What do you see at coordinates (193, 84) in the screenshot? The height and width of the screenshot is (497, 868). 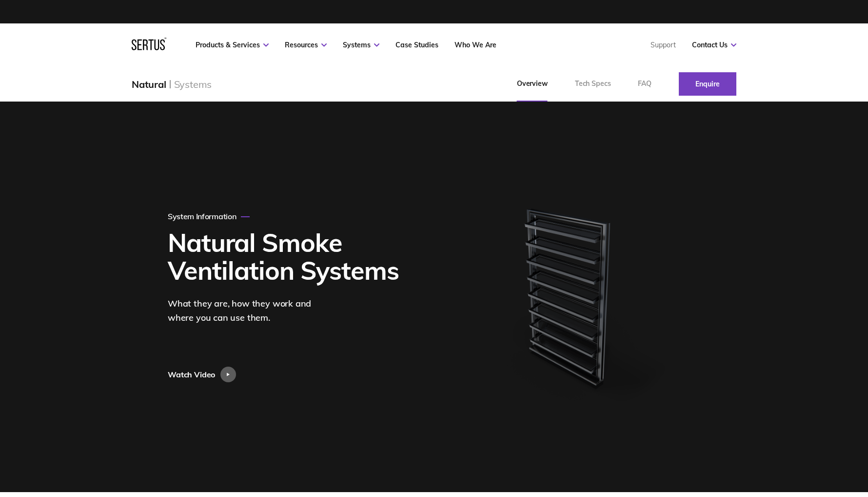 I see `div: Systems` at bounding box center [193, 84].